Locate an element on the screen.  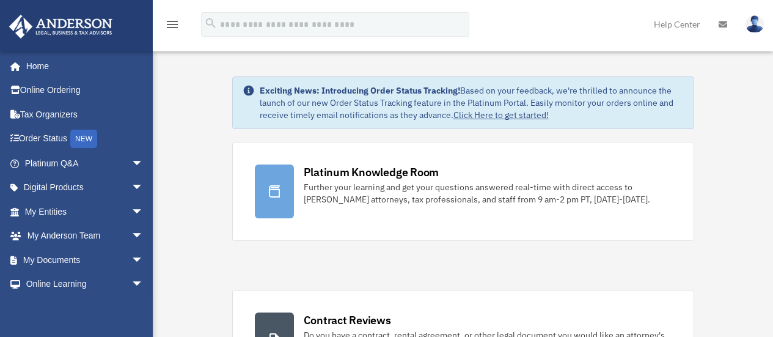
strong: Exciting News: Introducing Order Status Tracking! is located at coordinates (360, 90).